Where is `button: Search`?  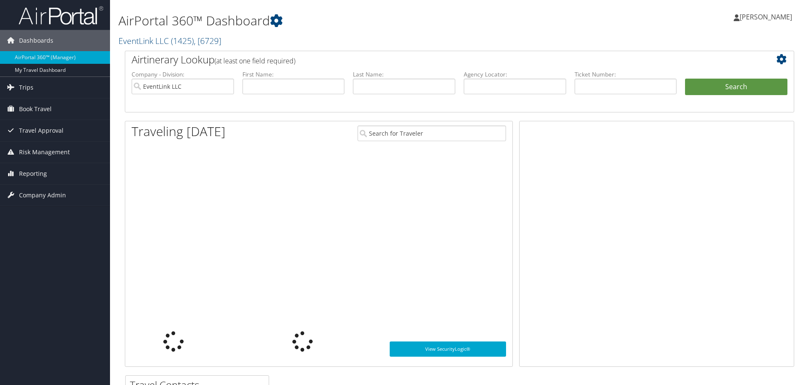 button: Search is located at coordinates (736, 87).